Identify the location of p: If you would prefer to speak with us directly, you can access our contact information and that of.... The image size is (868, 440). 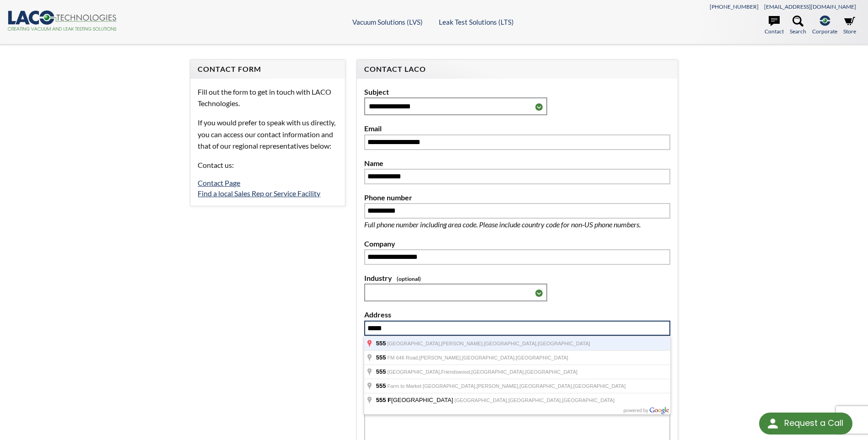
(267, 134).